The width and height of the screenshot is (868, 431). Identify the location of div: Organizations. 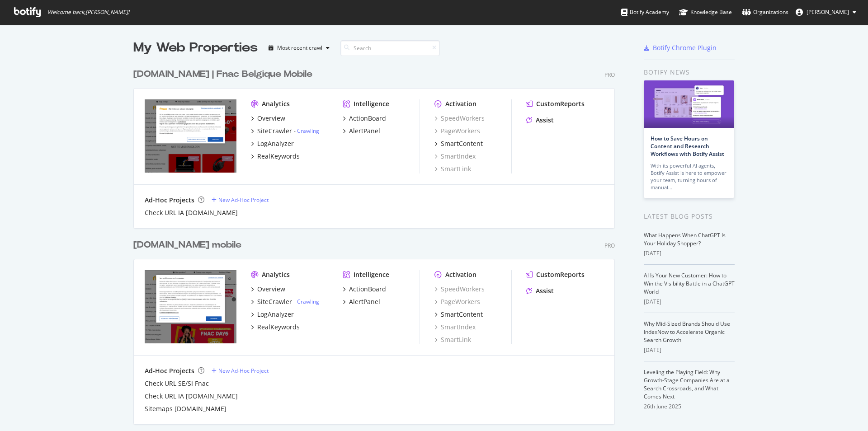
(765, 13).